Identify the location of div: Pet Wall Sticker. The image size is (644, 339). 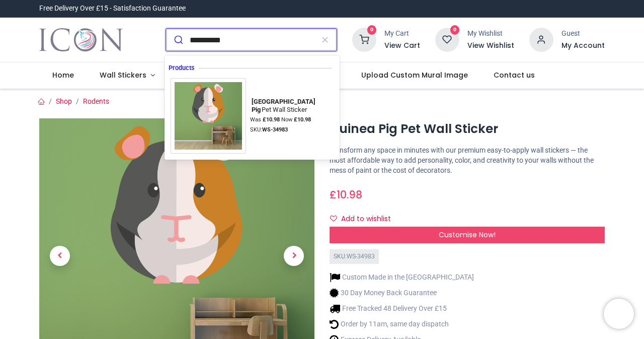
(290, 106).